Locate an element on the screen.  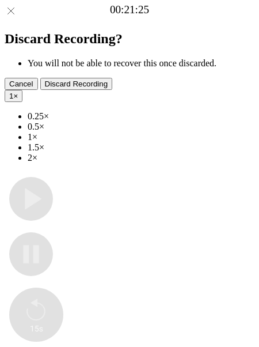
li: 1.5× is located at coordinates (141, 147).